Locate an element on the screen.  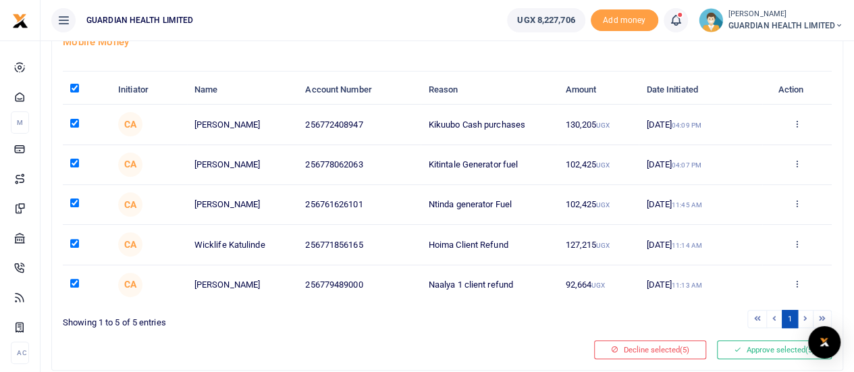
td: Kikuubo Cash purchases is located at coordinates (489, 124).